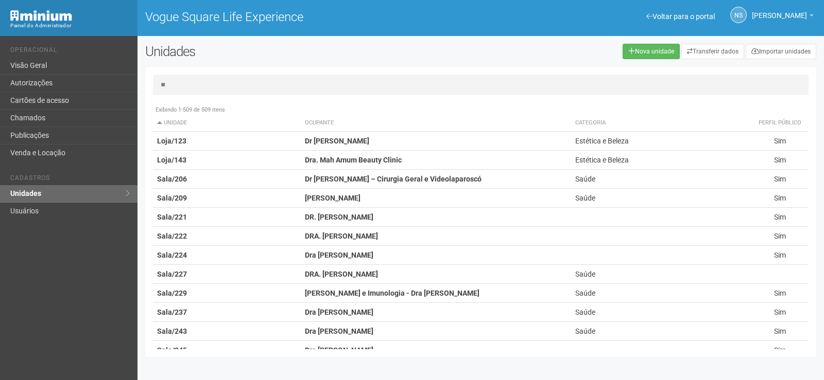 Image resolution: width=824 pixels, height=380 pixels. Describe the element at coordinates (171, 141) in the screenshot. I see `strong: Loja/123` at that location.